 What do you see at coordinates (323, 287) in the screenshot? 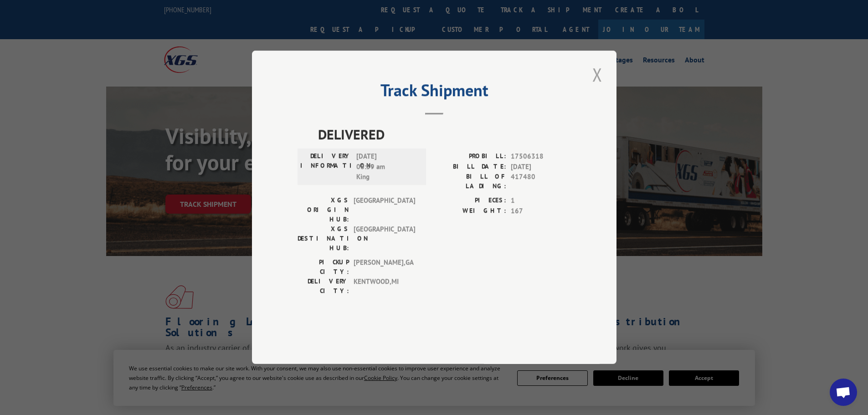
I see `label: DELIVERY CITY:` at bounding box center [323, 287].